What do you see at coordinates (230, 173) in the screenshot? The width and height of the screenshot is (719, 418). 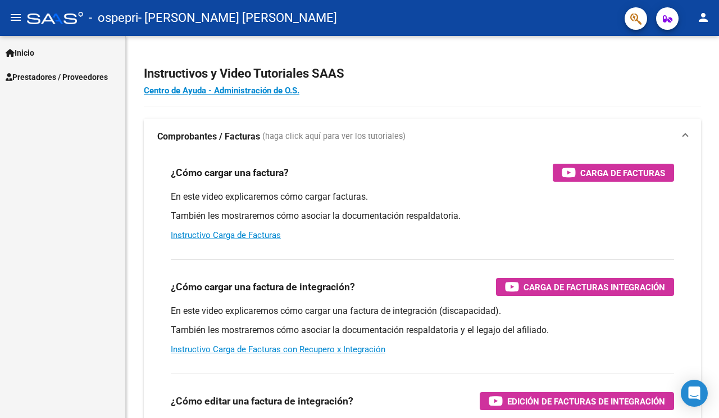 I see `h3: ¿Cómo cargar una factura?` at bounding box center [230, 173].